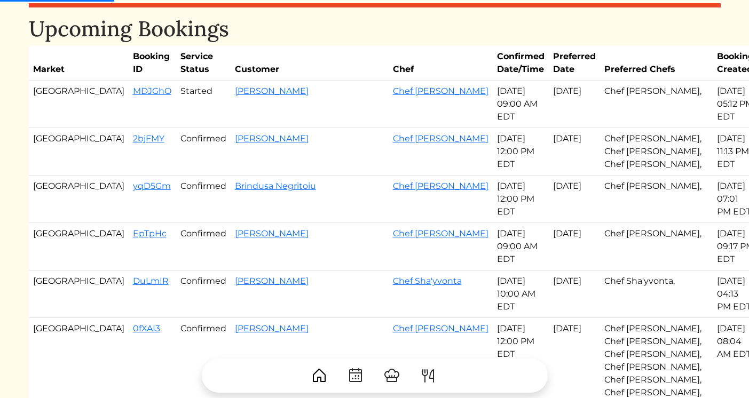  Describe the element at coordinates (656, 294) in the screenshot. I see `td: Chef Sha'yvonta,` at that location.